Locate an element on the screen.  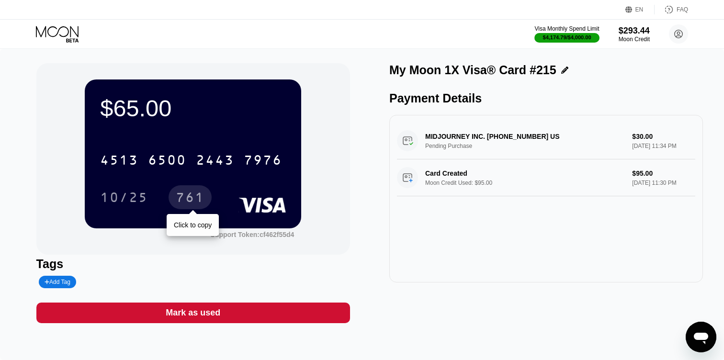
div: My Moon 1X Visa® Card #215 is located at coordinates (473, 70).